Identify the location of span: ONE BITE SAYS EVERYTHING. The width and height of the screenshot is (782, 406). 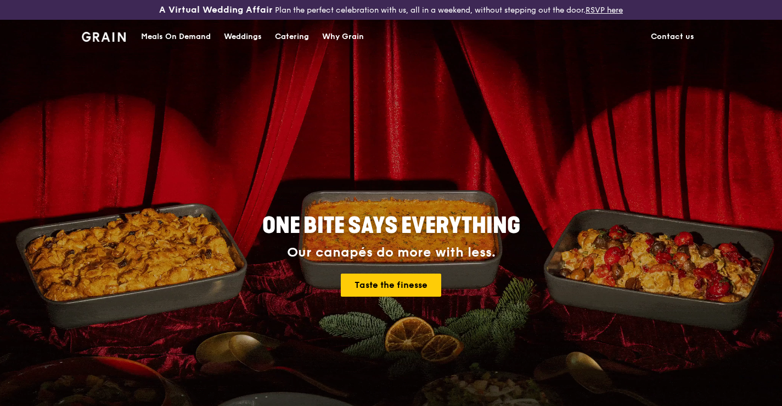
(391, 226).